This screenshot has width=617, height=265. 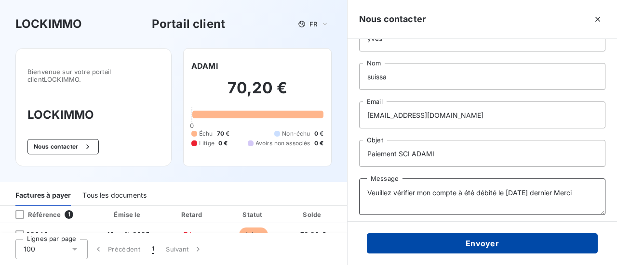 I want to click on span: 0, so click(x=192, y=126).